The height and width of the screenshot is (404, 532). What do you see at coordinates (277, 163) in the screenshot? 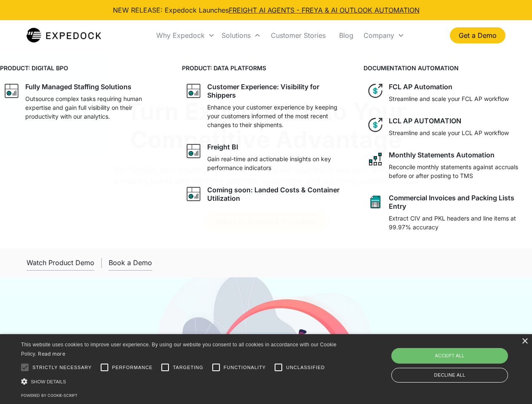
I see `p: Gain real-time and actionable insights on key performance indicators` at bounding box center [277, 163].